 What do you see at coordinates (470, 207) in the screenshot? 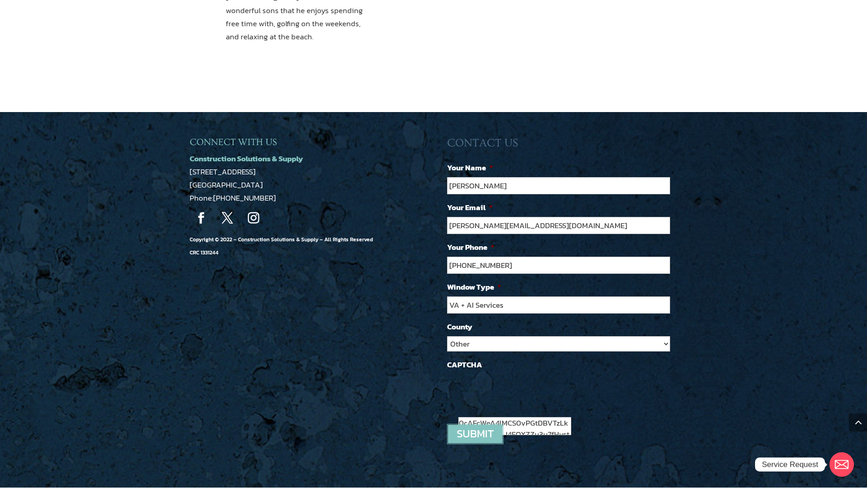
I see `label: Your Email` at bounding box center [470, 207].